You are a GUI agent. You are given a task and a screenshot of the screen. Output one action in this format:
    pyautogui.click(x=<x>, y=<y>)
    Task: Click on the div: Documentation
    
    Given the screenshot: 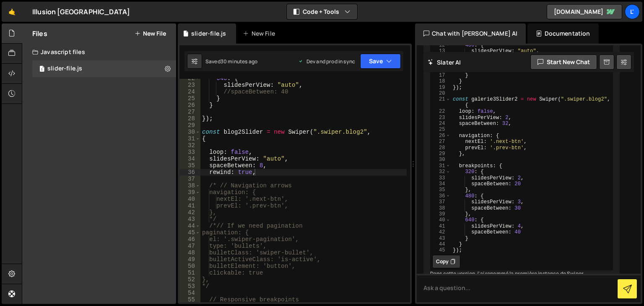 What is the action you would take?
    pyautogui.click(x=563, y=33)
    